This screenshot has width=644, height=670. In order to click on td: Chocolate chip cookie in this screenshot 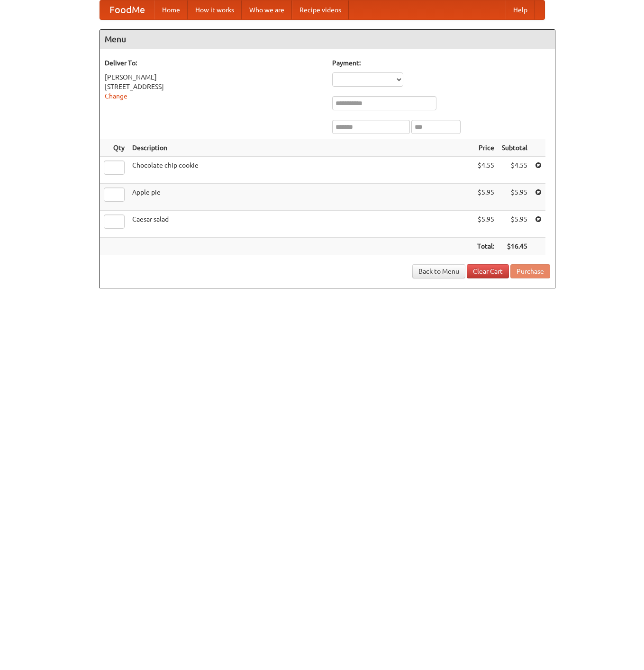, I will do `click(301, 170)`.